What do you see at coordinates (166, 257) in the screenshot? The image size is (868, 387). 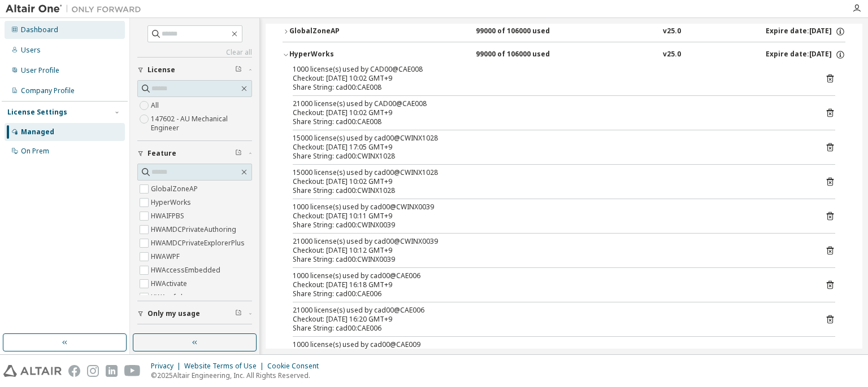 I see `label: HWAWPF` at bounding box center [166, 257].